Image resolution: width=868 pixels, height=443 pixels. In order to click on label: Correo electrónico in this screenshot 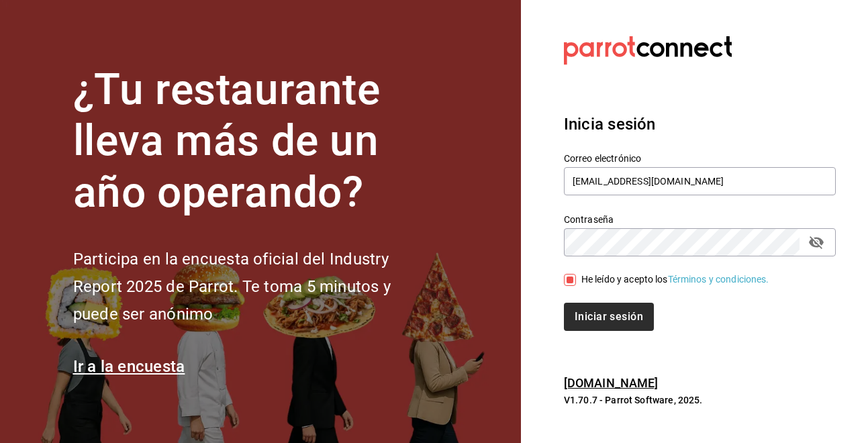, I will do `click(699, 158)`.